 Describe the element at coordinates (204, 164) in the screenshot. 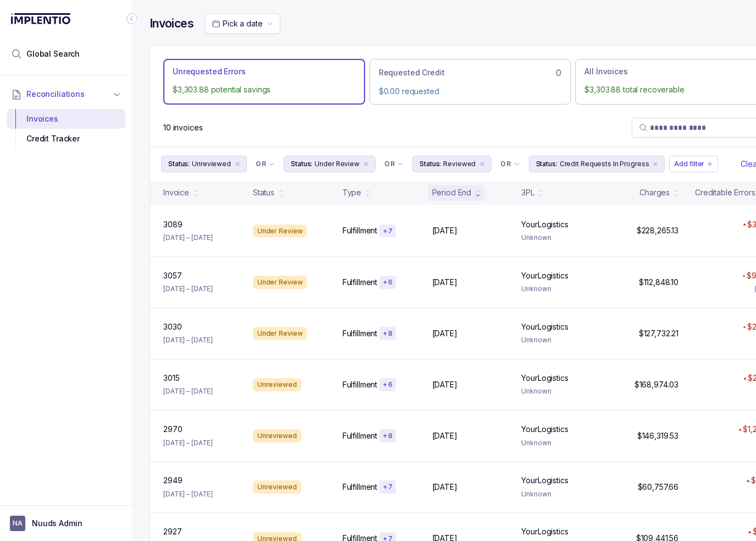

I see `li: Filter Chip Unreviewed` at that location.